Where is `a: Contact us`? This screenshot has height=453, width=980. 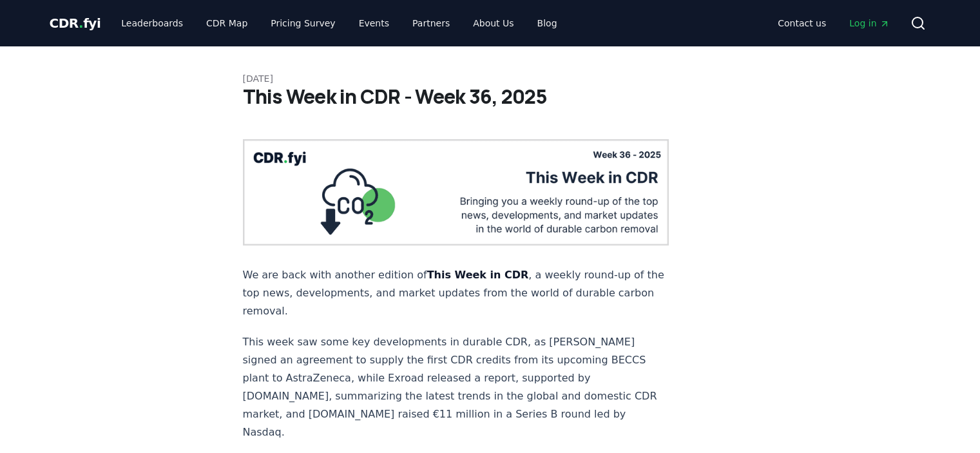
a: Contact us is located at coordinates (802, 23).